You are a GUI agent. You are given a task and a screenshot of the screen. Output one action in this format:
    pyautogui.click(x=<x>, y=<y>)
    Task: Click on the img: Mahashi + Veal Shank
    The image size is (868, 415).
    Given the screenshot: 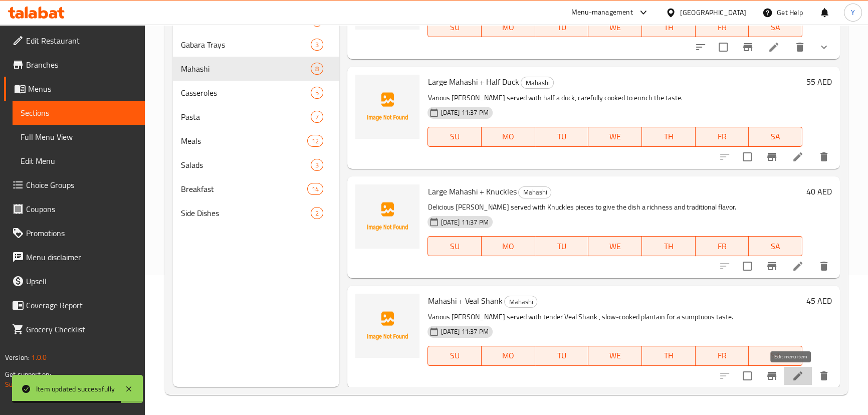 What is the action you would take?
    pyautogui.click(x=387, y=326)
    